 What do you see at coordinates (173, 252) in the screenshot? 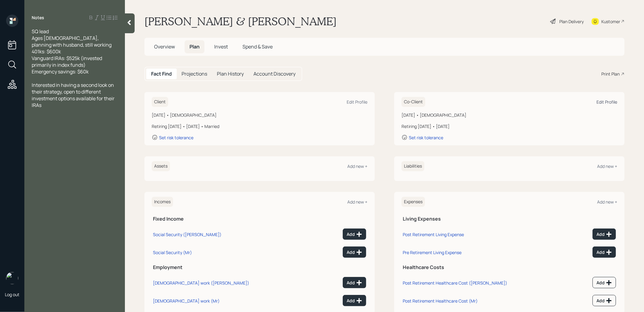
I see `div: Social Security (Mr)` at bounding box center [173, 252].